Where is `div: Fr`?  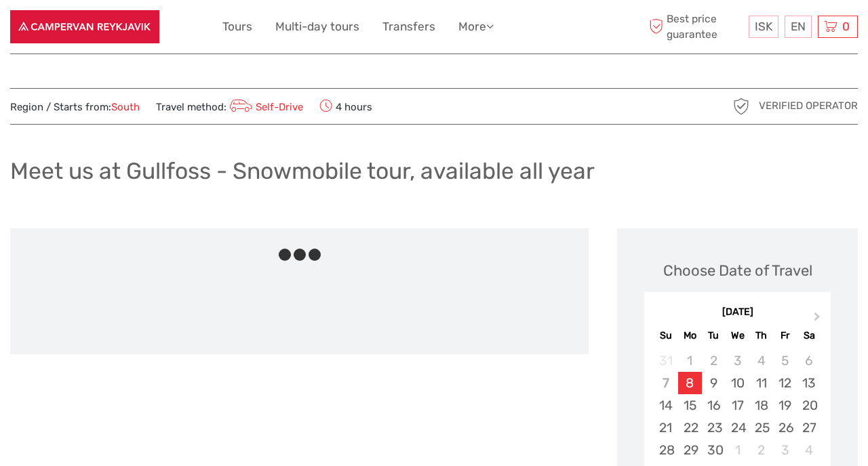 div: Fr is located at coordinates (785, 336).